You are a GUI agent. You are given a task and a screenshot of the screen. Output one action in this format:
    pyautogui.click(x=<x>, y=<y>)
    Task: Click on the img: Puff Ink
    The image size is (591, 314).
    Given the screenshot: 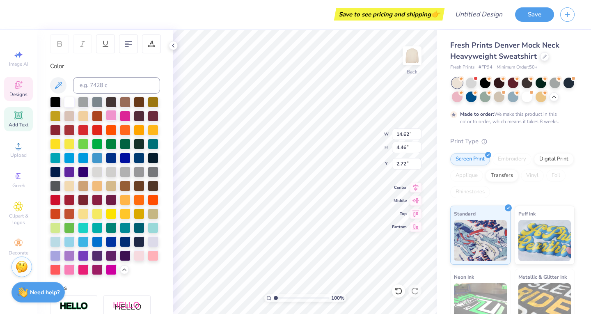 What is the action you would take?
    pyautogui.click(x=545, y=241)
    